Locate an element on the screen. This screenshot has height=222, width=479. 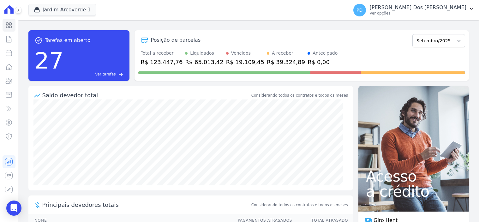
div: Antecipado is located at coordinates (325, 53).